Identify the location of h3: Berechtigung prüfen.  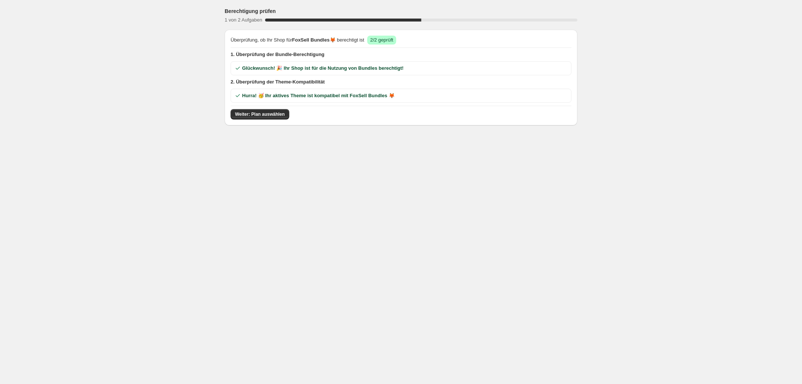
(250, 11).